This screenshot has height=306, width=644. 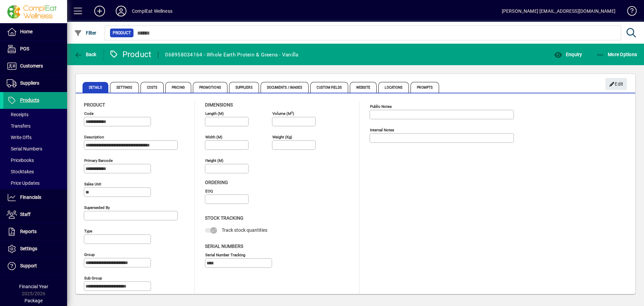 I want to click on span: Track stock quantities, so click(x=245, y=230).